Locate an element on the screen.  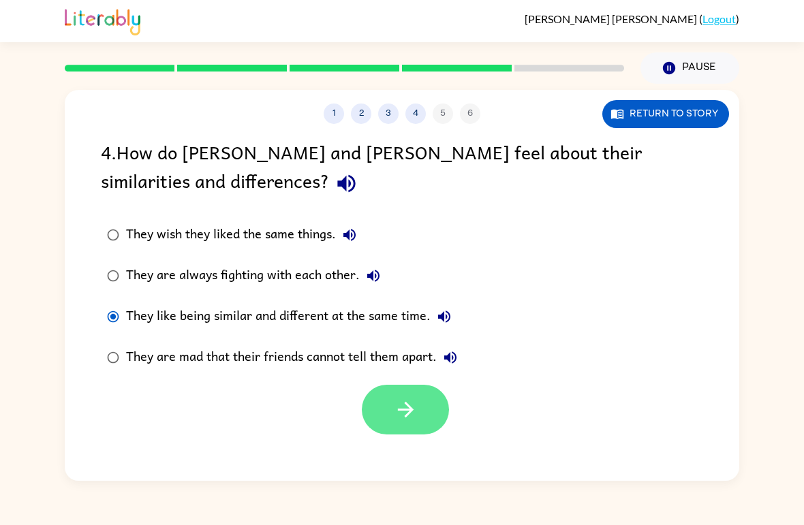
div: They like being similar and different at the same time. is located at coordinates (292, 317).